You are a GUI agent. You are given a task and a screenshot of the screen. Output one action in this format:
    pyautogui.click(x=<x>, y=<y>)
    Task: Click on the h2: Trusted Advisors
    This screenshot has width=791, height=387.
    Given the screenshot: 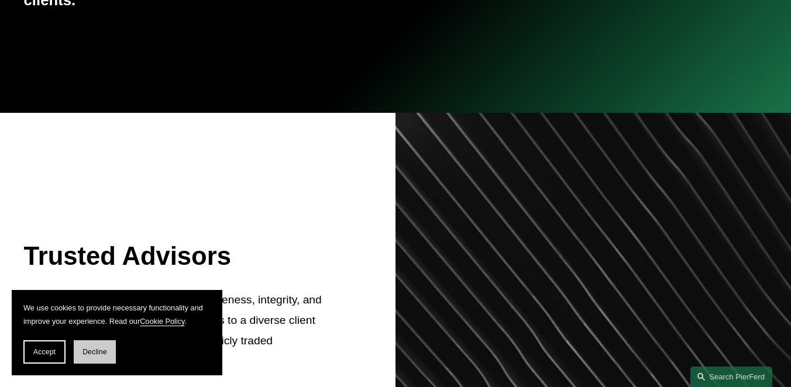 What is the action you would take?
    pyautogui.click(x=179, y=256)
    